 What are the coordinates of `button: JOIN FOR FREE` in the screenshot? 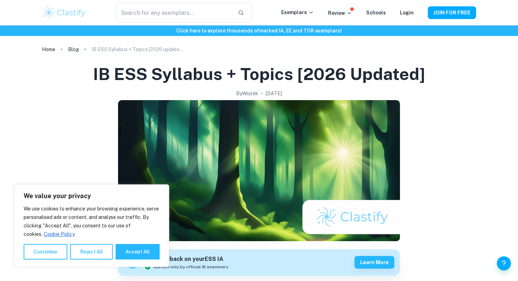 It's located at (452, 13).